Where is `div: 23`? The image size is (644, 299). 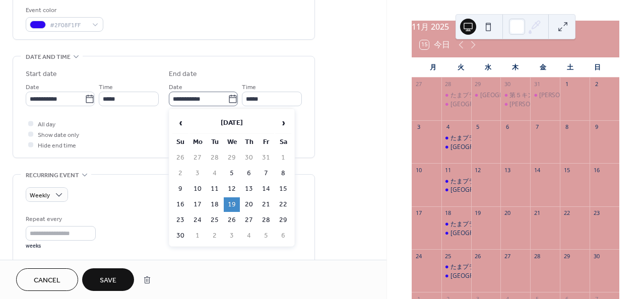
div: 23 is located at coordinates (597, 213).